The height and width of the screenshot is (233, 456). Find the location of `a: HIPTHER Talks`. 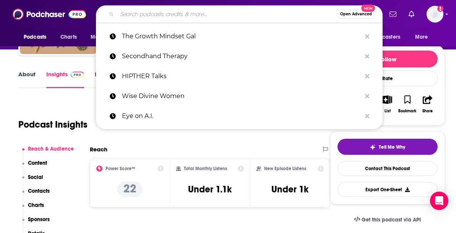

a: HIPTHER Talks is located at coordinates (239, 76).